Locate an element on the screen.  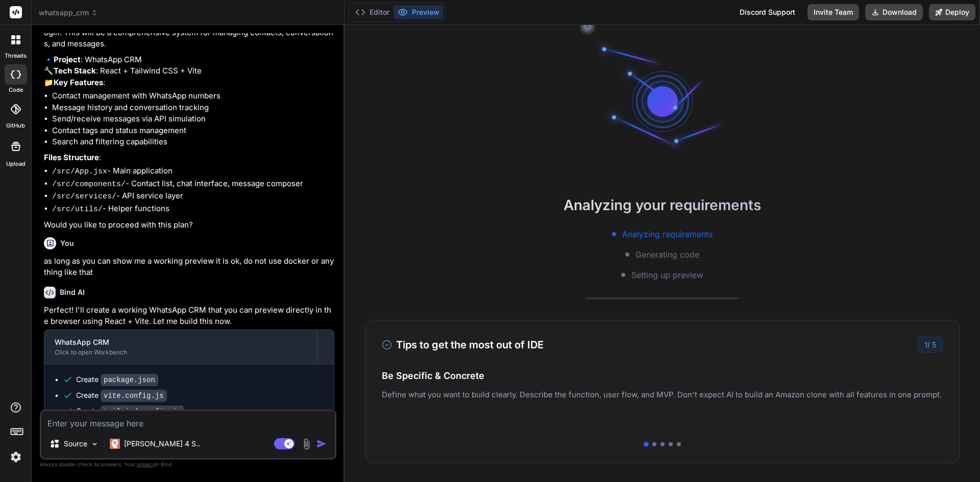
button: Editor is located at coordinates (372, 12).